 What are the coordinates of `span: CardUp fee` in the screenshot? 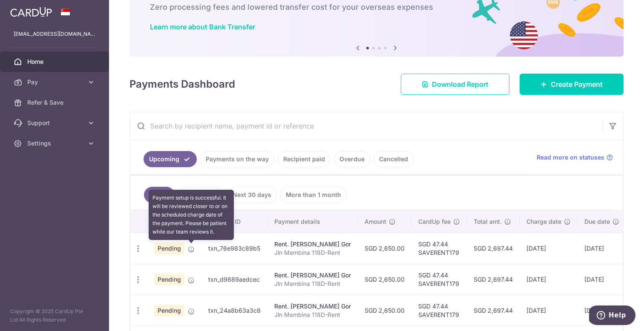 It's located at (434, 222).